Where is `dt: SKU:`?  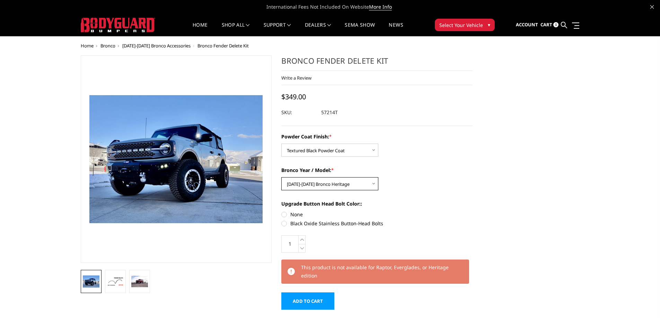 dt: SKU: is located at coordinates (299, 113).